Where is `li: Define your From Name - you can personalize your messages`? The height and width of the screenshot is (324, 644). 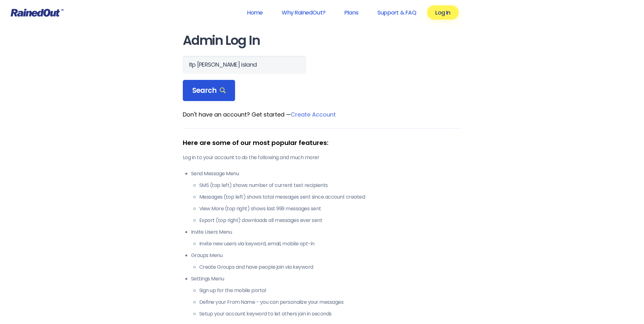
li: Define your From Name - you can personalize your messages is located at coordinates (330, 302).